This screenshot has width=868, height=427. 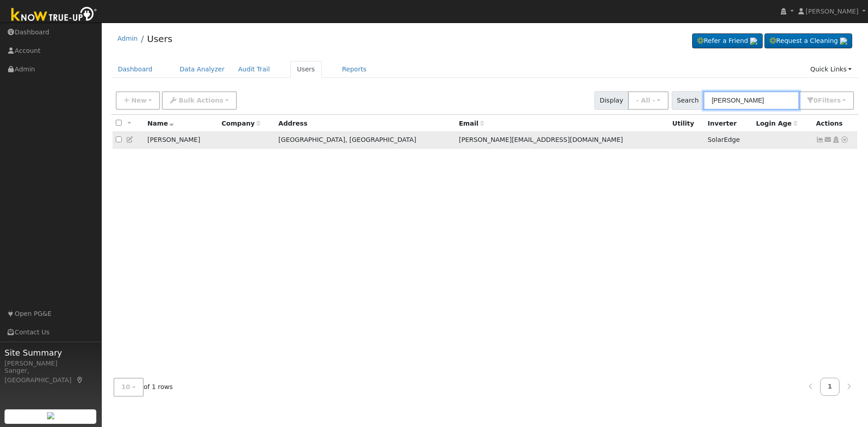 I want to click on a: Quick Links, so click(x=830, y=69).